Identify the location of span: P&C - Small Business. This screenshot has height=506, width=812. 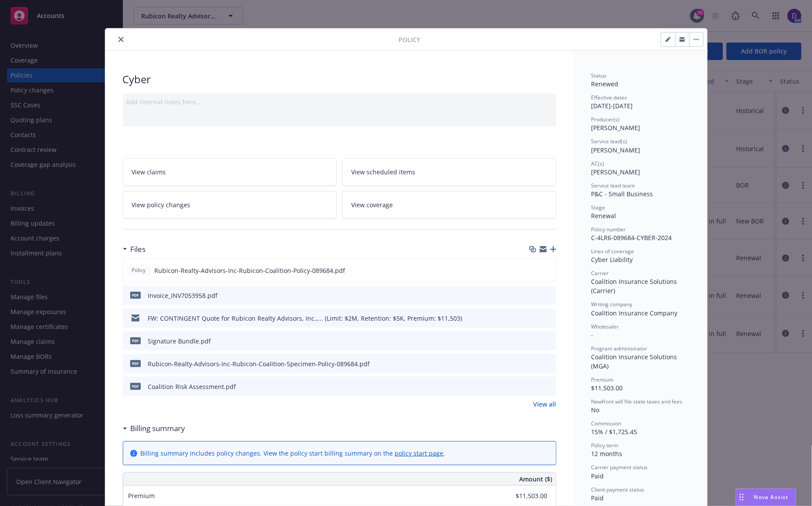
(622, 194).